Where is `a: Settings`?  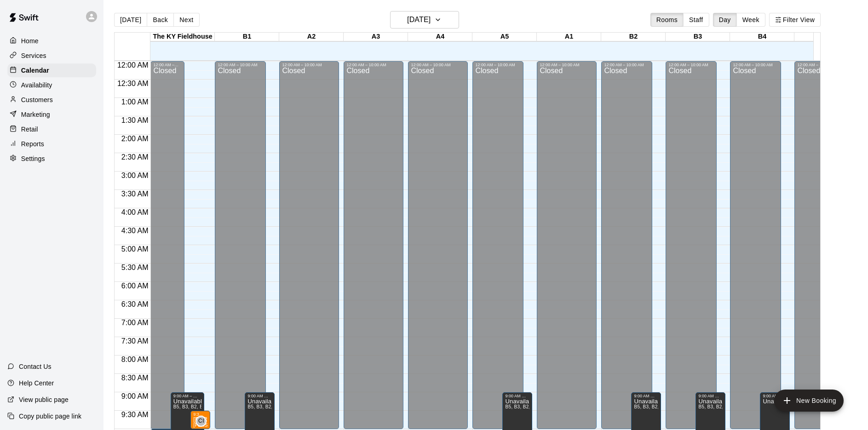 a: Settings is located at coordinates (52, 159).